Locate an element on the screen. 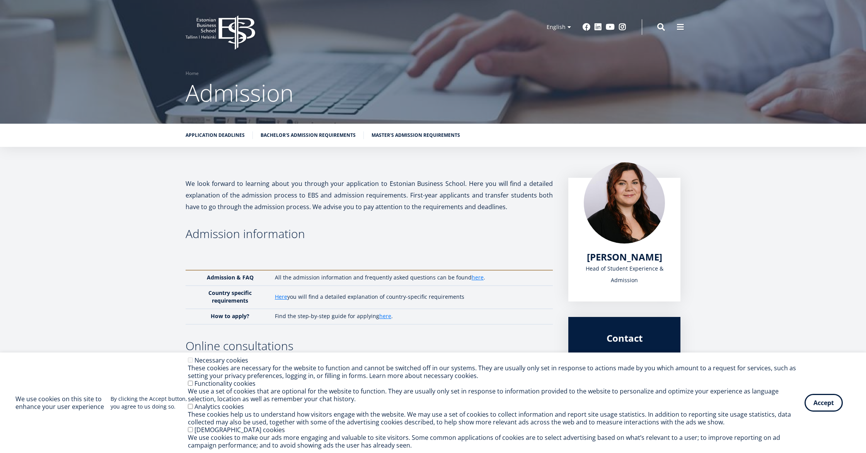 The image size is (866, 453). p: We look forward to learning about you through your application to Estonian Business School. Here ... is located at coordinates (369, 195).